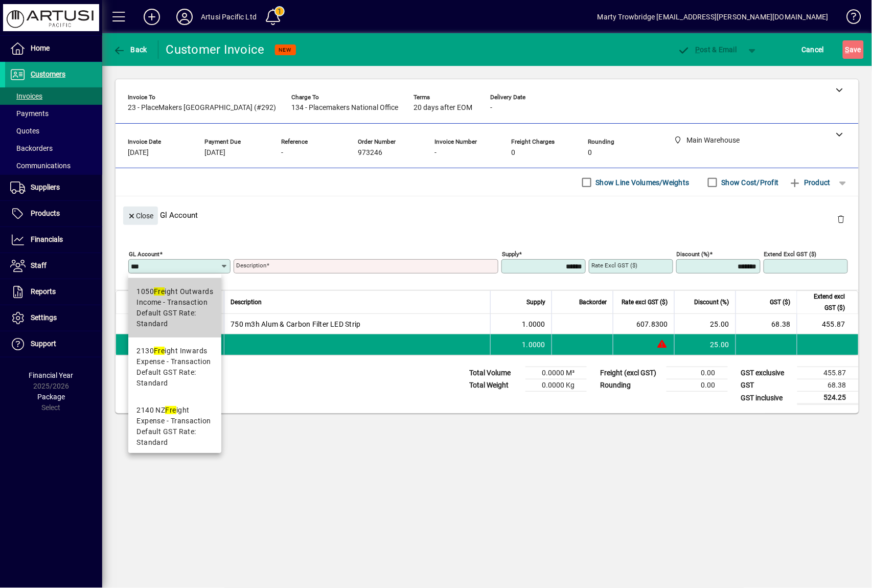 The width and height of the screenshot is (872, 588). I want to click on span: NEW, so click(285, 50).